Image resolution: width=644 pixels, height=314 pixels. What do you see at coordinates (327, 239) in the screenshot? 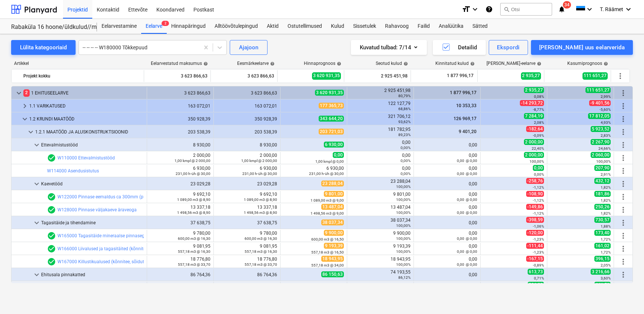
I see `small: 600,00 m3 @ 16,50` at bounding box center [327, 239].